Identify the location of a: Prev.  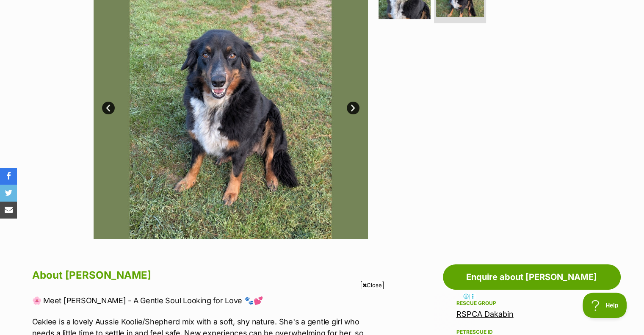
(108, 108).